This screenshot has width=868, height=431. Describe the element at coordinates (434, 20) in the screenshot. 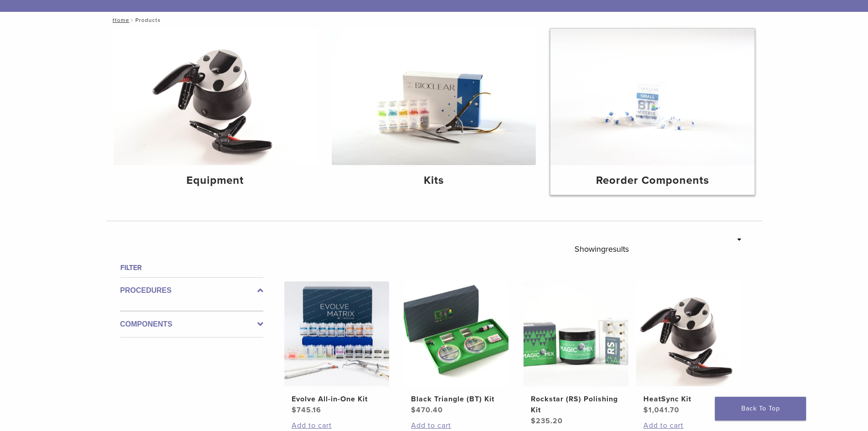

I see `nav: Products` at that location.